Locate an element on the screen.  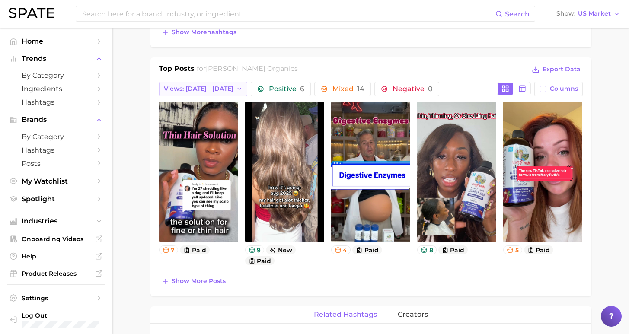
button: 8 is located at coordinates (426, 250).